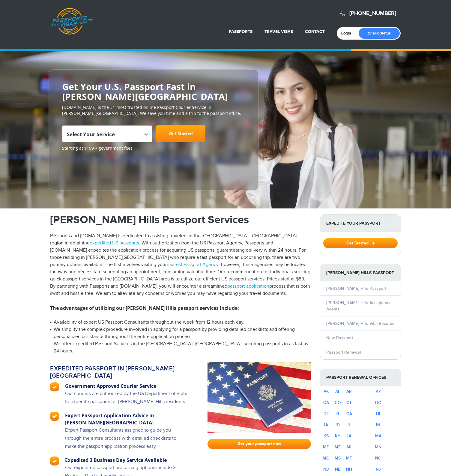 The width and height of the screenshot is (451, 476). What do you see at coordinates (326, 425) in the screenshot?
I see `a: IA` at bounding box center [326, 425].